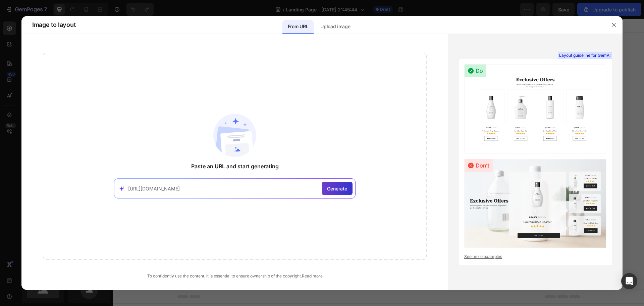  I want to click on span: Paste an URL and start generating, so click(235, 166).